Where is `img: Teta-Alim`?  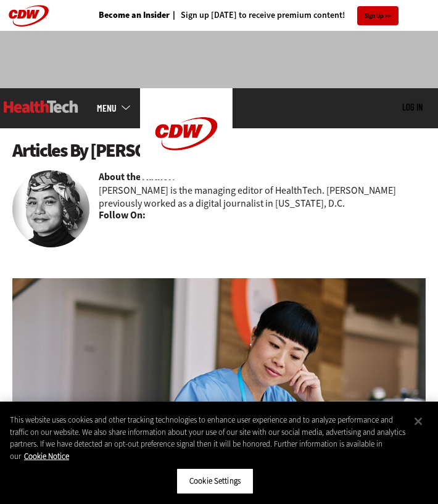 img: Teta-Alim is located at coordinates (51, 208).